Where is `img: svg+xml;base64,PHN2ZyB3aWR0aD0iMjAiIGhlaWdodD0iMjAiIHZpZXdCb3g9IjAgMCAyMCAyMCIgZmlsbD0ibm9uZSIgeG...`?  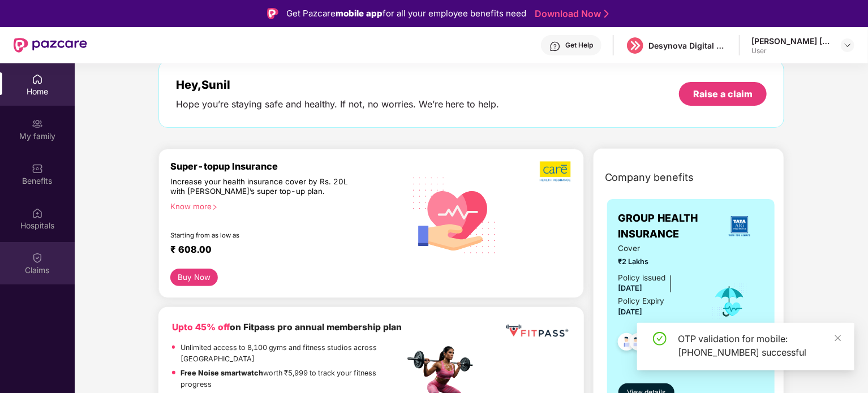 img: svg+xml;base64,PHN2ZyB3aWR0aD0iMjAiIGhlaWdodD0iMjAiIHZpZXdCb3g9IjAgMCAyMCAyMCIgZmlsbD0ibm9uZSIgeG... is located at coordinates (38, 124).